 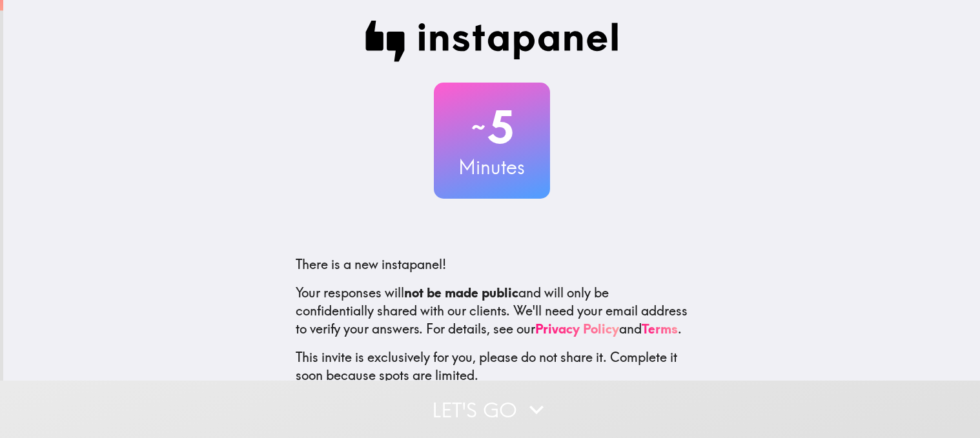 What do you see at coordinates (370, 264) in the screenshot?
I see `span: There is a new instapanel!` at bounding box center [370, 264].